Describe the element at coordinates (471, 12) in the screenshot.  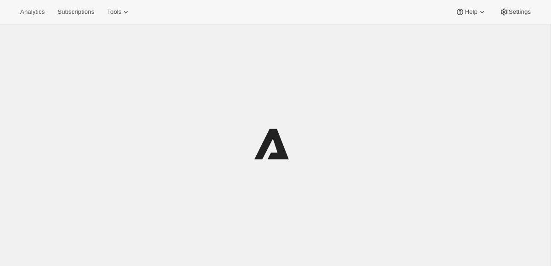
I see `button: Help` at that location.